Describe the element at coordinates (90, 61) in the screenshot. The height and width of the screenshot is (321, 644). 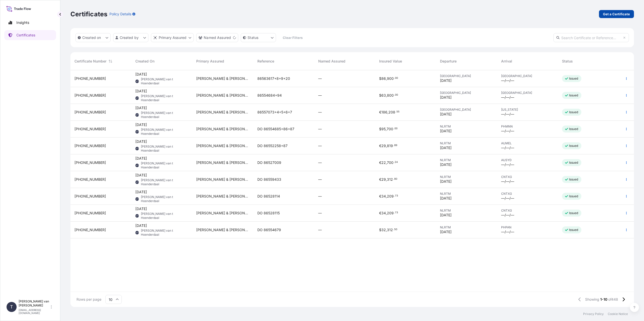
I see `span: Certificate Number` at that location.